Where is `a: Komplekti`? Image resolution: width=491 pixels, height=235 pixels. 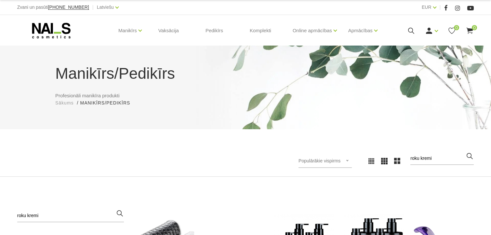 a: Komplekti is located at coordinates (261, 31).